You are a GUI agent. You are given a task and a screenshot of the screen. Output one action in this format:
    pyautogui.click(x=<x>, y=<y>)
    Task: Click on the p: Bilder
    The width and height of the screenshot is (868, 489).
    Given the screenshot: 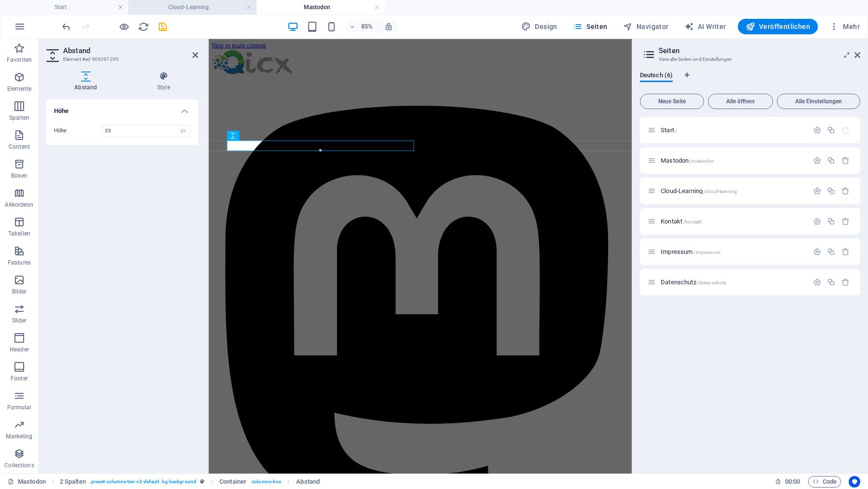 What is the action you would take?
    pyautogui.click(x=19, y=292)
    